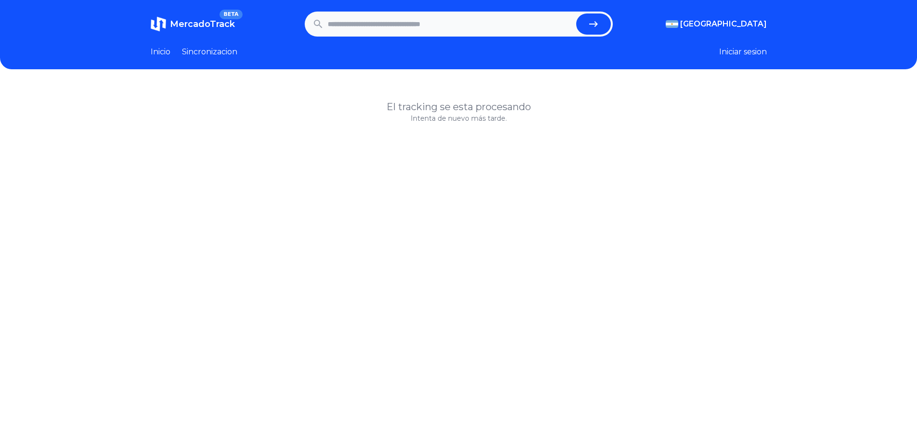 This screenshot has height=431, width=917. Describe the element at coordinates (459, 118) in the screenshot. I see `p: Intenta de nuevo más tarde.` at that location.